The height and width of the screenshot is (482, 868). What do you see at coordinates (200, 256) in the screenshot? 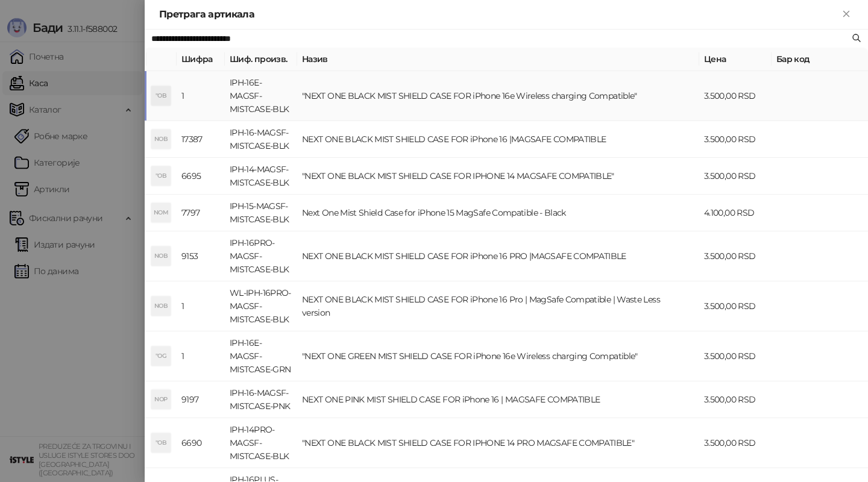
I see `td: 9153` at bounding box center [200, 256].